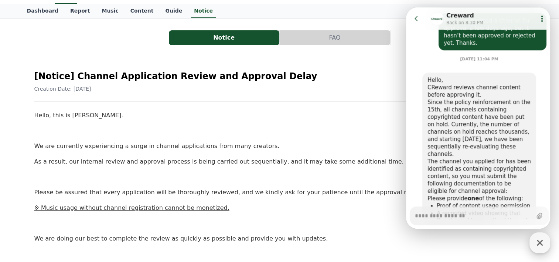 The width and height of the screenshot is (559, 262). What do you see at coordinates (174, 11) in the screenshot?
I see `a: Guide` at bounding box center [174, 11].